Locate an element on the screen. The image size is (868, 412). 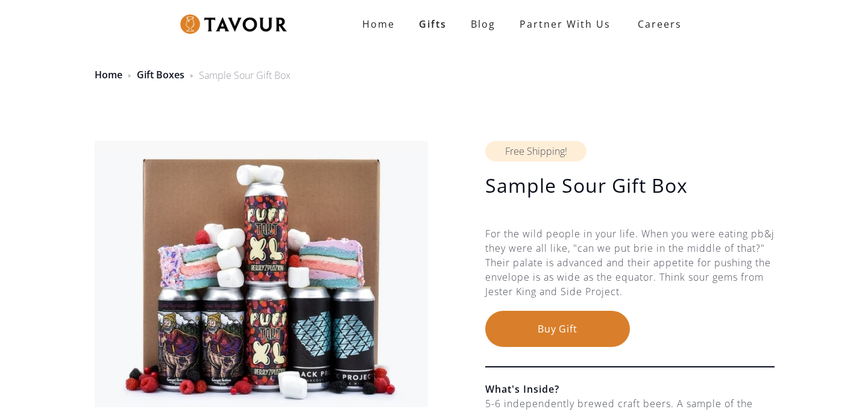
div: For the wild people in your life. When you were eating pb&j they were all like, "can we put brie ... is located at coordinates (630, 268).